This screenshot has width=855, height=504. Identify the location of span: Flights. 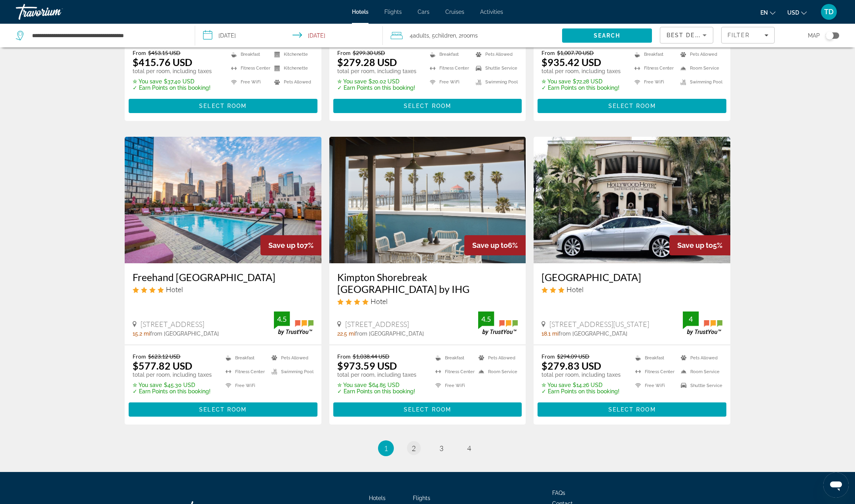
(421, 498).